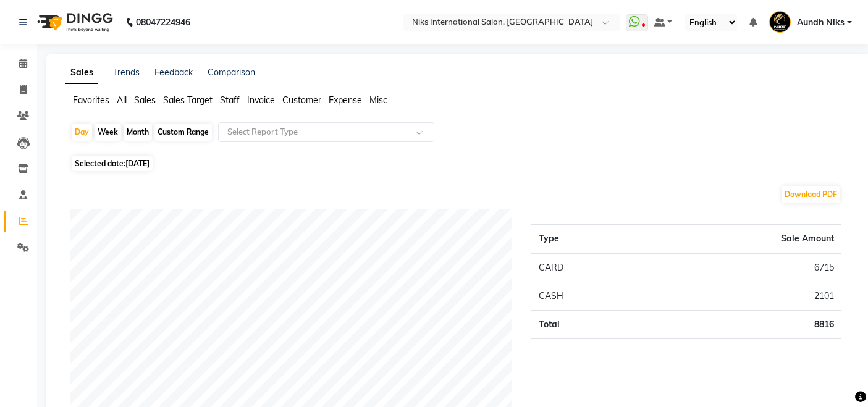 The height and width of the screenshot is (407, 868). I want to click on span: Misc, so click(378, 100).